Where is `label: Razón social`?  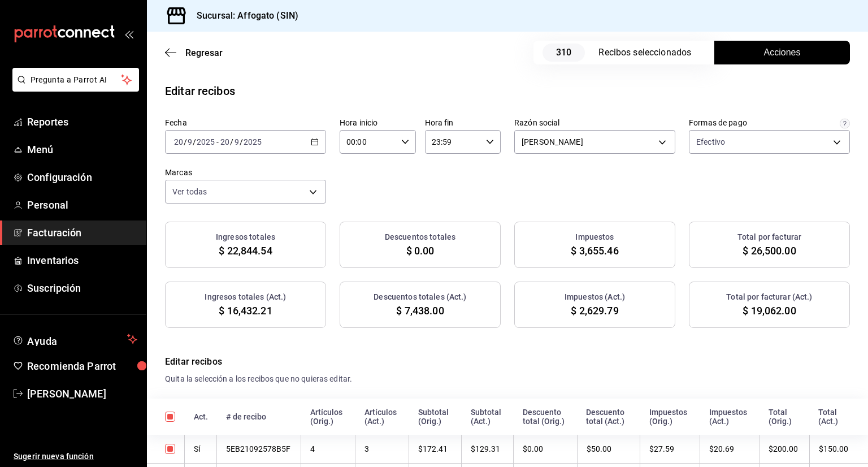
label: Razón social is located at coordinates (594, 123).